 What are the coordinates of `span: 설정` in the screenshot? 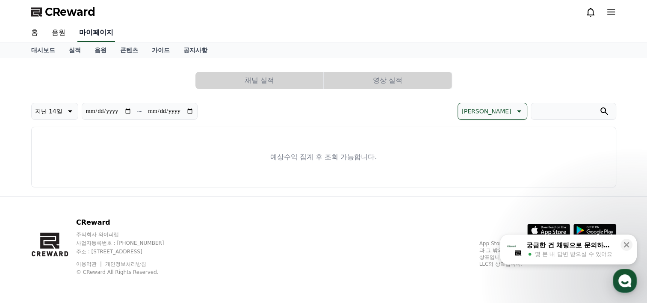 It's located at (137, 248).